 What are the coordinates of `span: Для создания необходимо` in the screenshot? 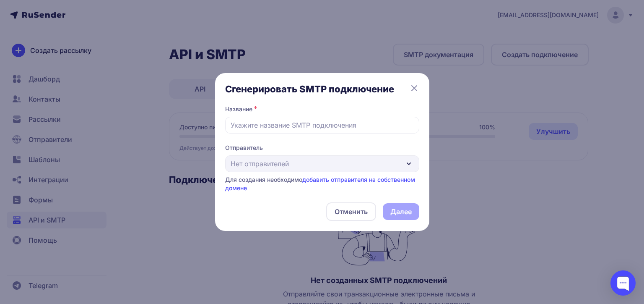 It's located at (320, 183).